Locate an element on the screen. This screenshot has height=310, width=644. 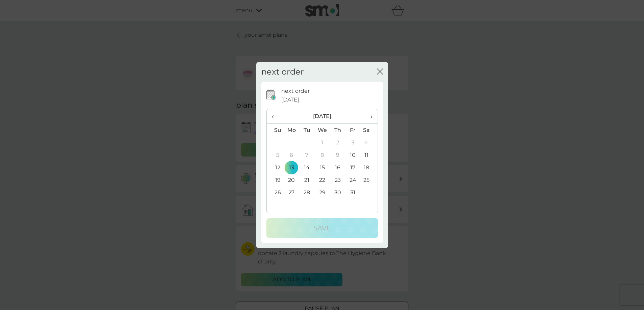
td: 14 is located at coordinates (306, 168).